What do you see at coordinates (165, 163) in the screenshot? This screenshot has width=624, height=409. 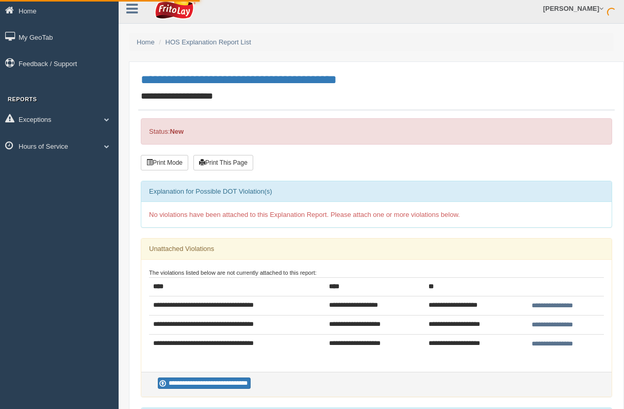 I see `button: Print Mode` at bounding box center [165, 163].